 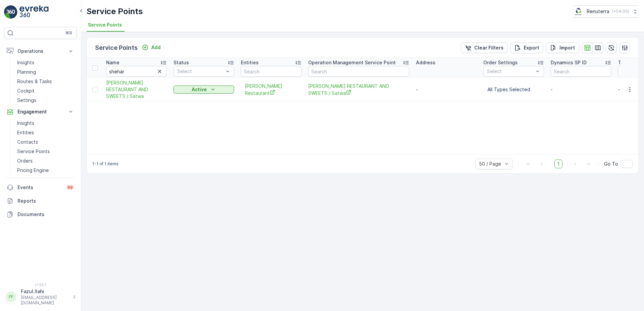 What do you see at coordinates (26, 91) in the screenshot?
I see `p: Cockpit` at bounding box center [26, 91].